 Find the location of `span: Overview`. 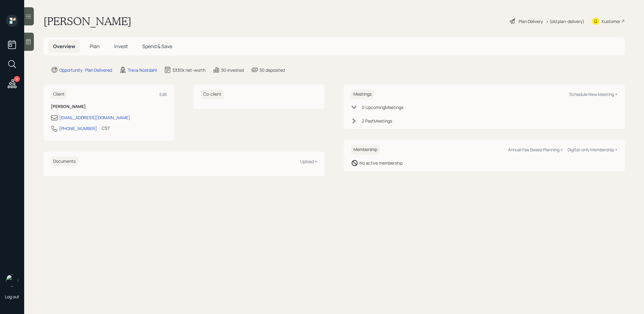

span: Overview is located at coordinates (64, 46).